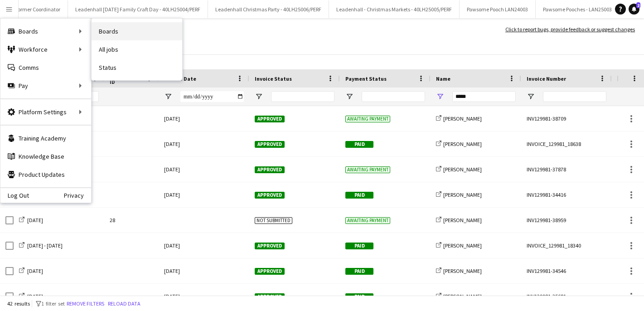 The width and height of the screenshot is (644, 311). I want to click on div: INV129981-37878, so click(567, 169).